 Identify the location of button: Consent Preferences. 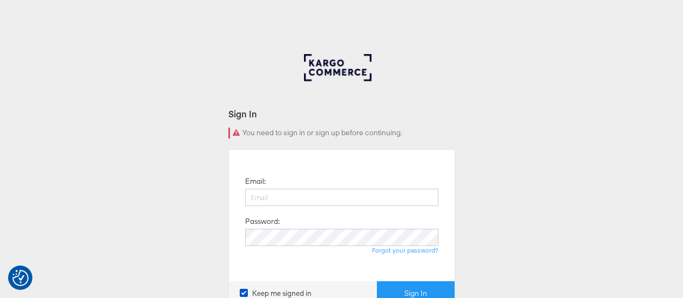
(21, 278).